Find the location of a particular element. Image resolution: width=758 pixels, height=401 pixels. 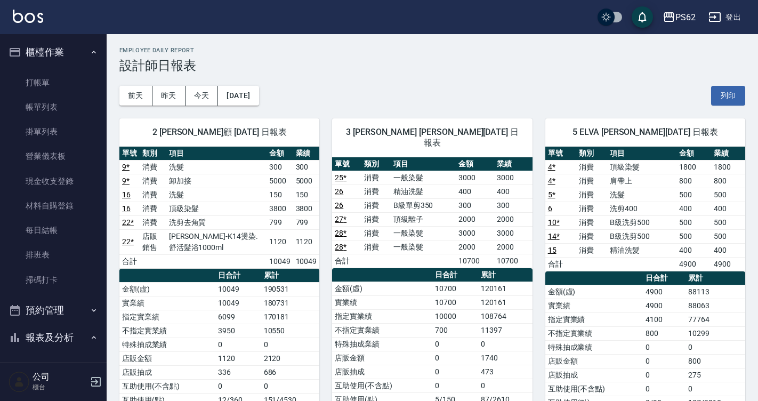

table: a dense table is located at coordinates (645, 209).